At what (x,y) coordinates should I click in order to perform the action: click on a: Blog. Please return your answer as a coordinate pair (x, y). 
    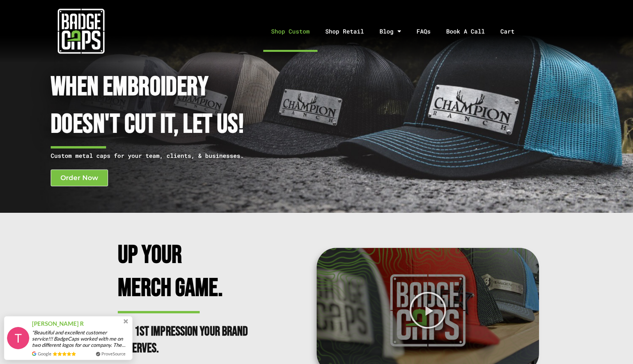
    Looking at the image, I should click on (390, 31).